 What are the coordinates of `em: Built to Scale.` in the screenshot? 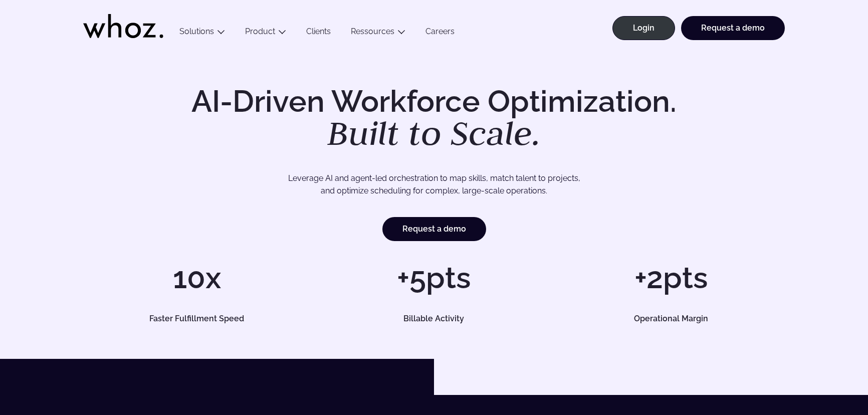 It's located at (434, 133).